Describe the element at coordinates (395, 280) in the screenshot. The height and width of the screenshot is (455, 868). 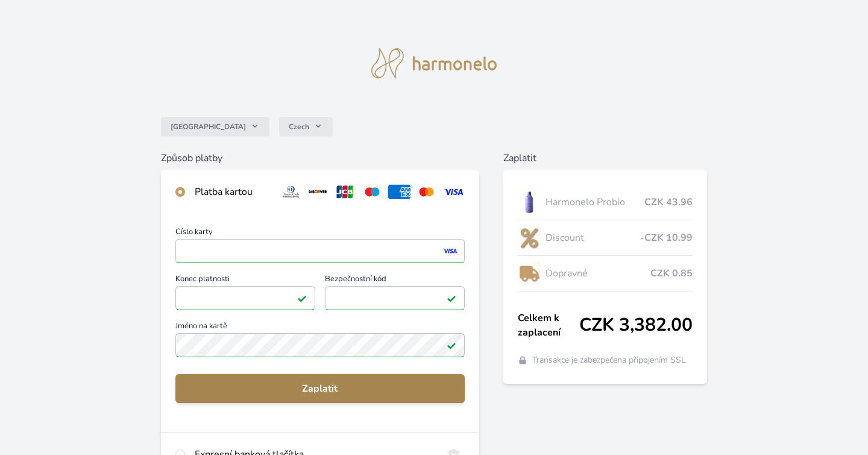
I see `span: Bezpečnostní kód` at that location.